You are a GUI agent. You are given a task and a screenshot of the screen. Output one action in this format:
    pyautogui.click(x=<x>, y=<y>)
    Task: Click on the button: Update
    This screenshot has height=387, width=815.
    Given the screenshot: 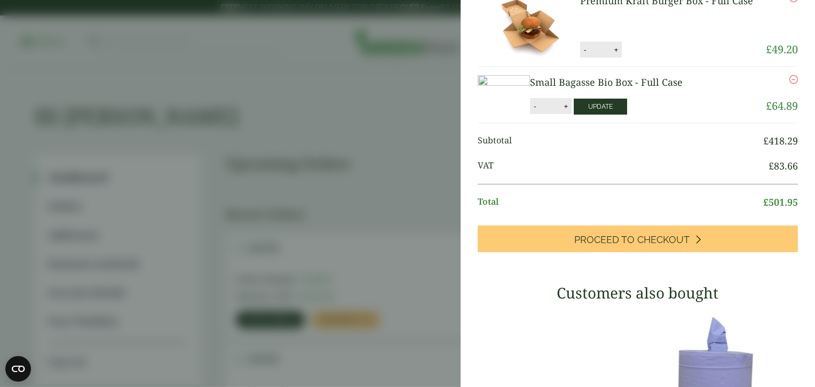 What is the action you would take?
    pyautogui.click(x=600, y=107)
    